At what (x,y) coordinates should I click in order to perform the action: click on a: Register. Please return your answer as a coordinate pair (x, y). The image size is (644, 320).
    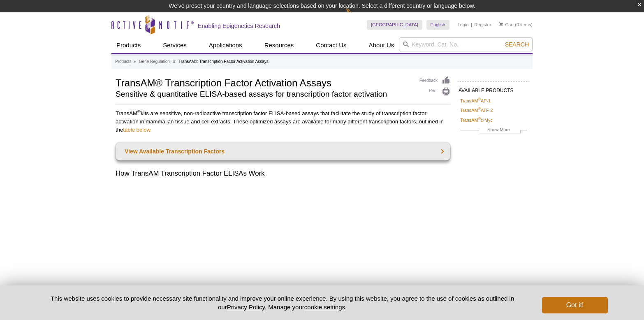
    Looking at the image, I should click on (482, 25).